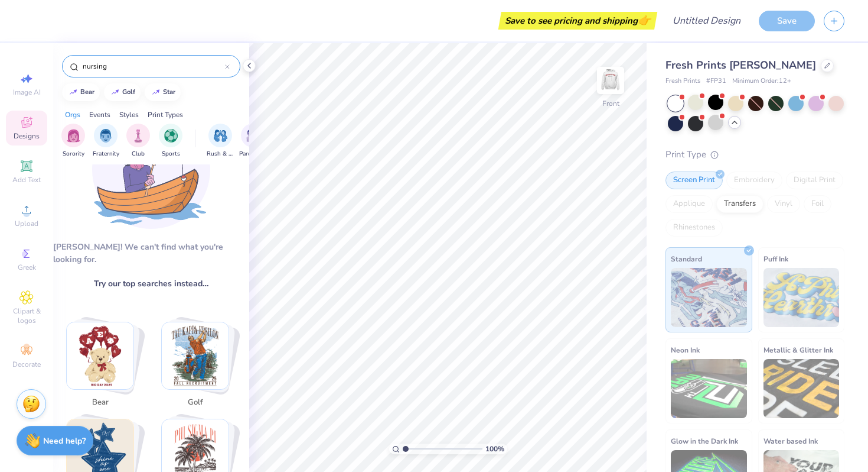 This screenshot has width=868, height=472. Describe the element at coordinates (799, 349) in the screenshot. I see `span: Metallic & Glitter Ink` at that location.